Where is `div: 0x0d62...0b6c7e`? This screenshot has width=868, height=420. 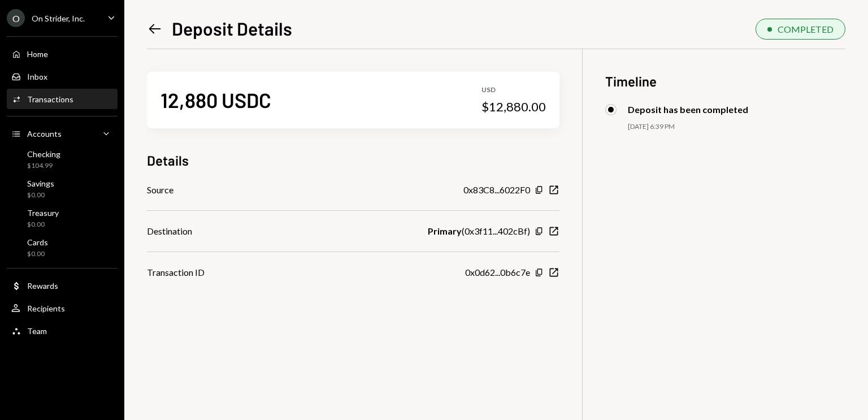 div: 0x0d62...0b6c7e is located at coordinates (497, 273).